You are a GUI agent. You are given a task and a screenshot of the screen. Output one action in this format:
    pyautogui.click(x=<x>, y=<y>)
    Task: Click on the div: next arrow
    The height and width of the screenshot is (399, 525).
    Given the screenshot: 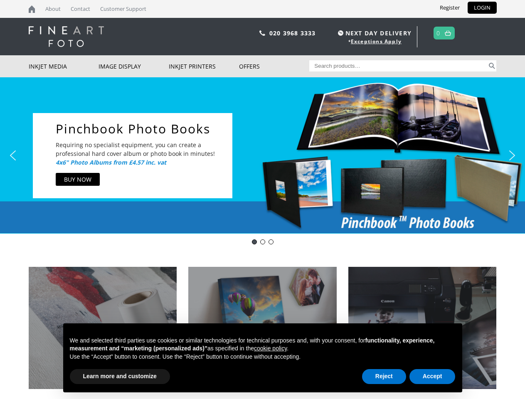 What is the action you would take?
    pyautogui.click(x=512, y=155)
    